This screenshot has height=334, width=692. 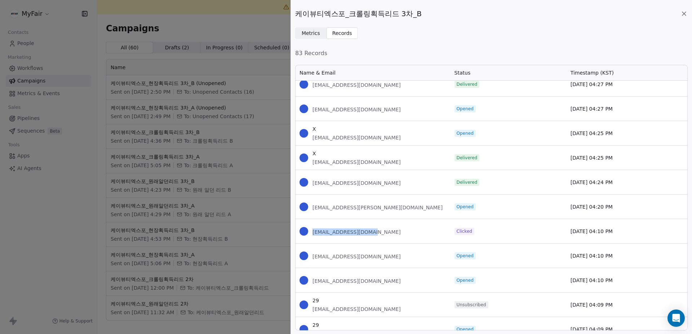 I want to click on span: Timestamp (KST), so click(x=592, y=73).